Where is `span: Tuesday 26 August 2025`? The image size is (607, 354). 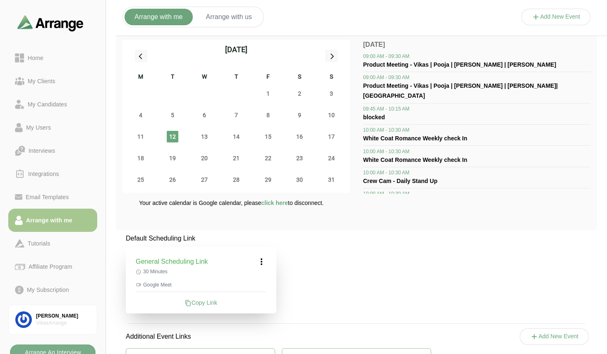 span: Tuesday 26 August 2025 is located at coordinates (172, 180).